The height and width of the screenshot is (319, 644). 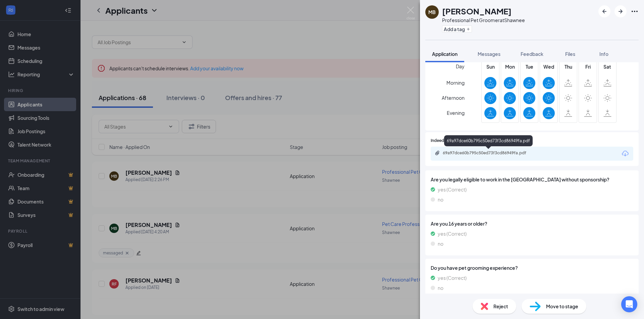 I want to click on span: Evening, so click(x=455, y=113).